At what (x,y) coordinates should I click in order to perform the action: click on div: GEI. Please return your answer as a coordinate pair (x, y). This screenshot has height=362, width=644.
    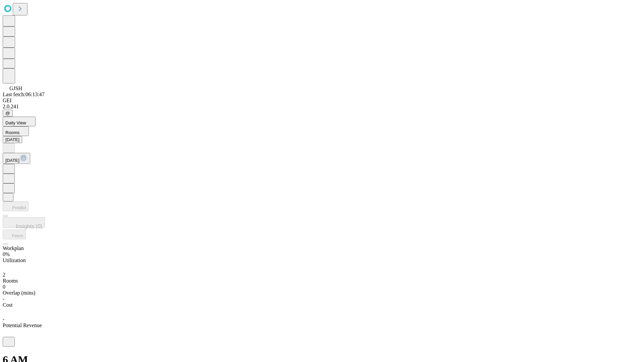
    Looking at the image, I should click on (322, 101).